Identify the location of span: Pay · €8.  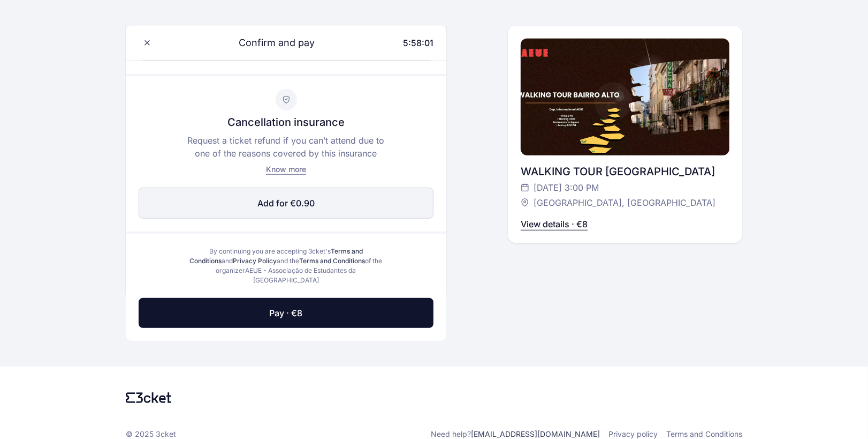
(286, 313).